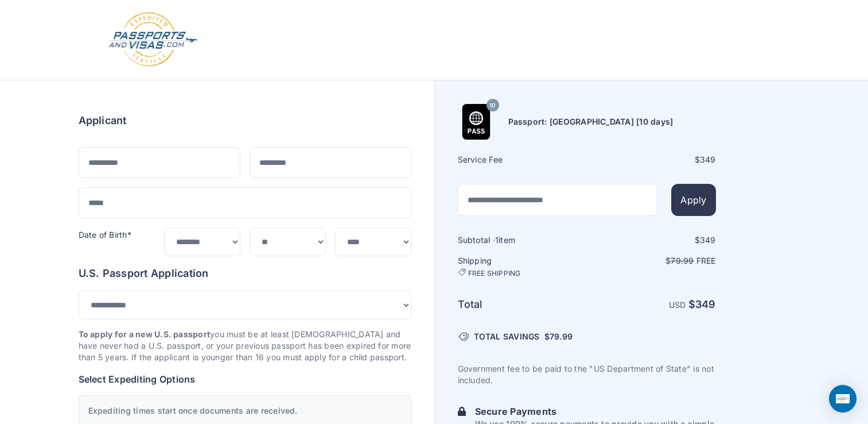  What do you see at coordinates (522, 267) in the screenshot?
I see `h6: Shipping` at bounding box center [522, 267].